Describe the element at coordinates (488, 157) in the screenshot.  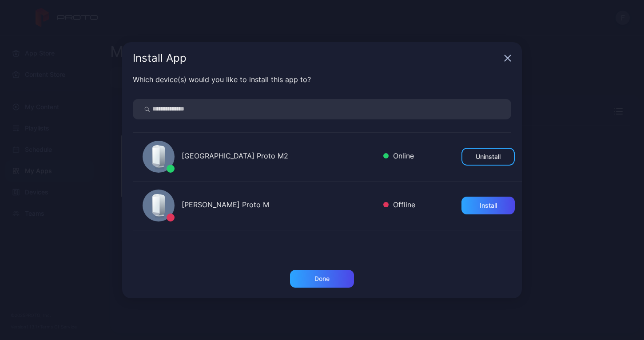
I see `button: Uninstall` at that location.